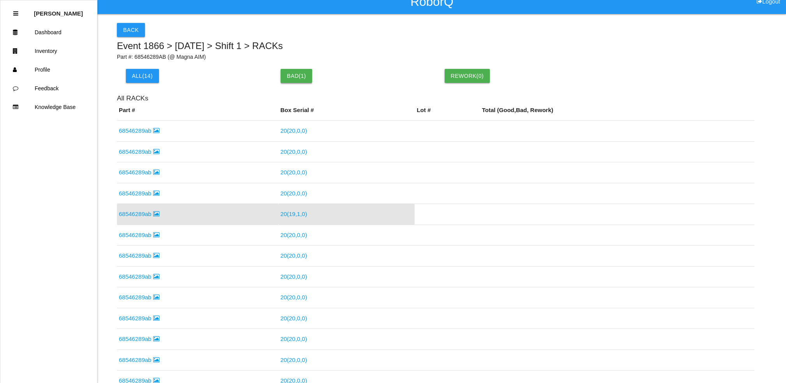 This screenshot has width=786, height=383. Describe the element at coordinates (467, 76) in the screenshot. I see `button: Rework(0)` at that location.